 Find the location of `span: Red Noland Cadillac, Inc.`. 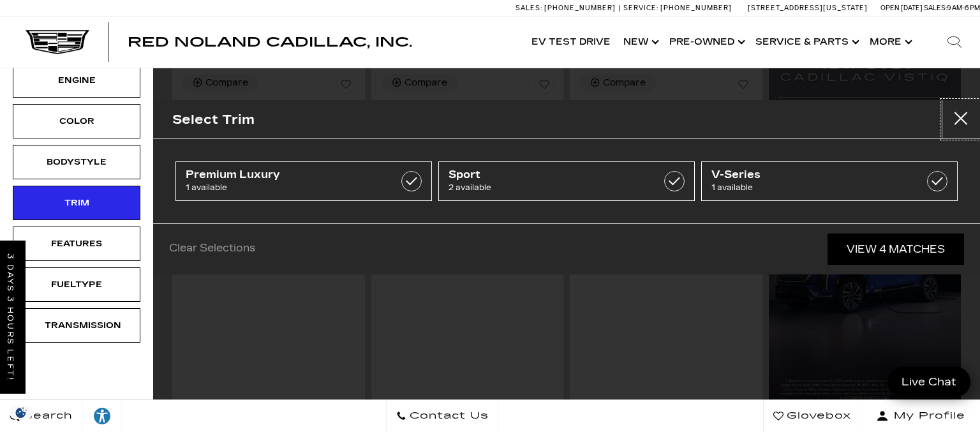

span: Red Noland Cadillac, Inc. is located at coordinates (270, 42).